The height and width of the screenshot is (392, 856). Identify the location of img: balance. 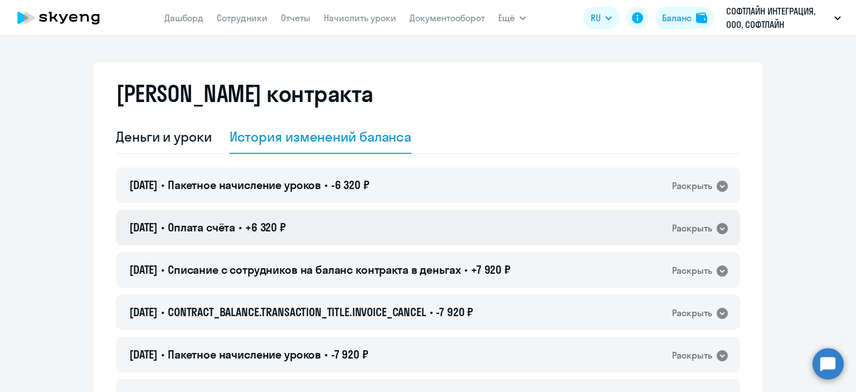
(701, 18).